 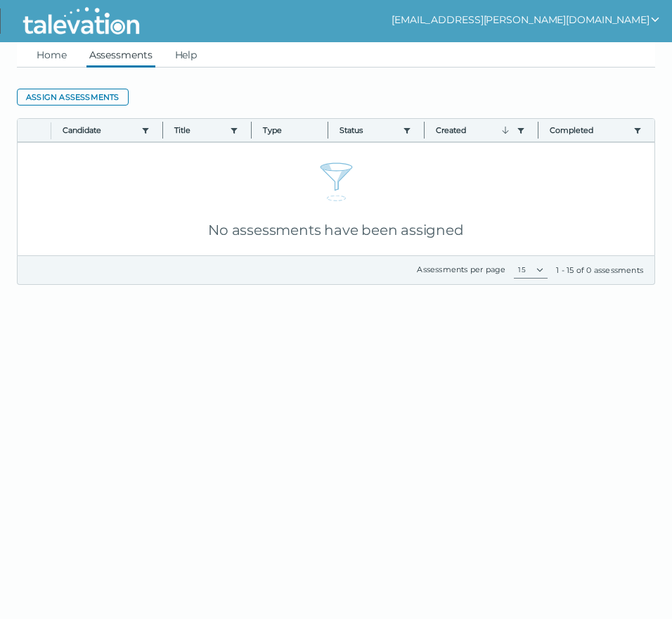 What do you see at coordinates (289, 130) in the screenshot?
I see `span: Type` at bounding box center [289, 130].